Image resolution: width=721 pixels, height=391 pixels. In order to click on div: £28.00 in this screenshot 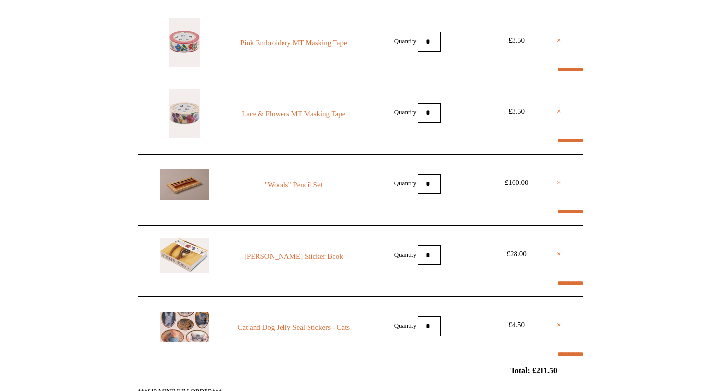, I will do `click(516, 254)`.